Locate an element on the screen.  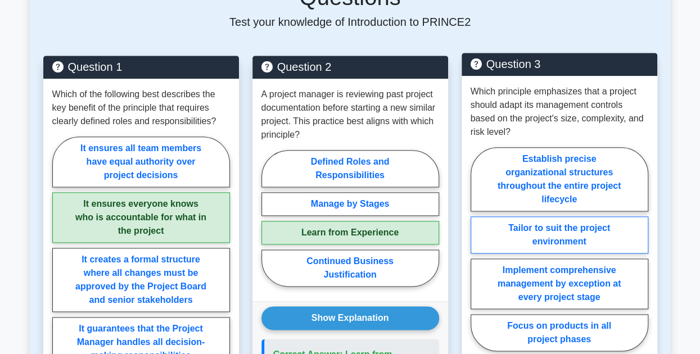
h5: Question 2 is located at coordinates (350, 67).